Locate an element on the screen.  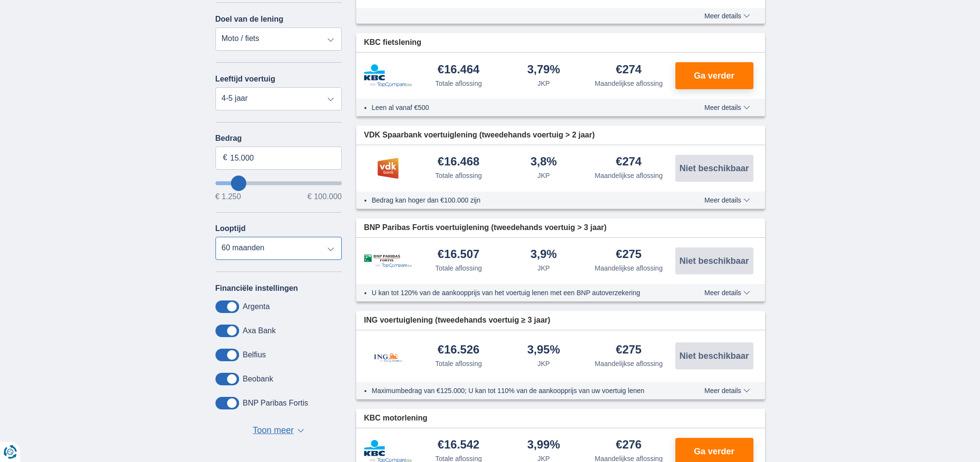
span: € 100.000 is located at coordinates (325, 197).